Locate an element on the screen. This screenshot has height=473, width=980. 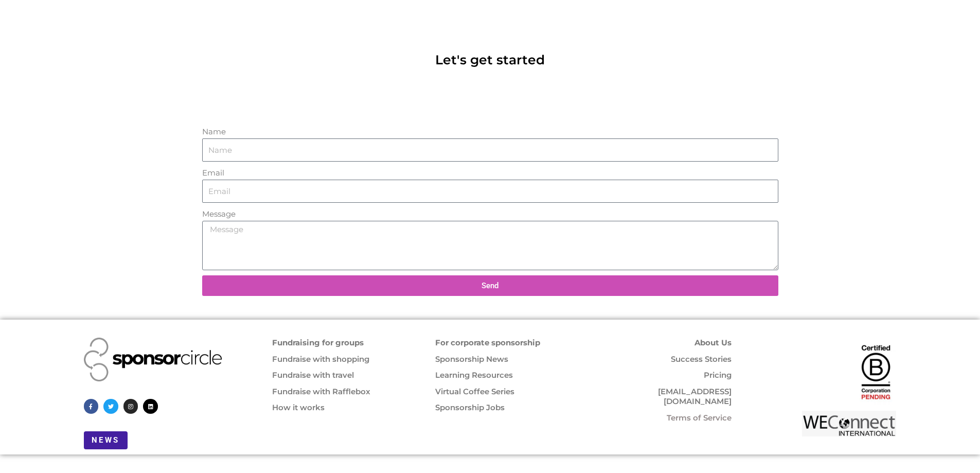
input: Email is located at coordinates (490, 191).